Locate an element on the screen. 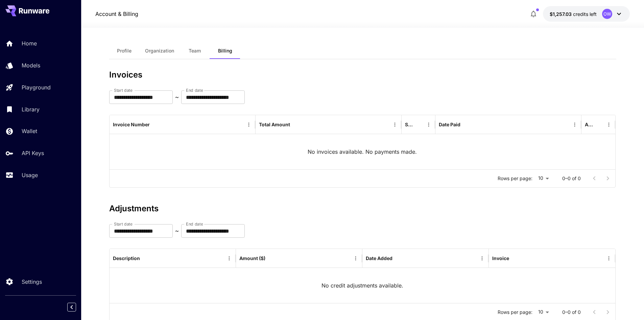 The width and height of the screenshot is (644, 320). div: Total Amount is located at coordinates (275, 124).